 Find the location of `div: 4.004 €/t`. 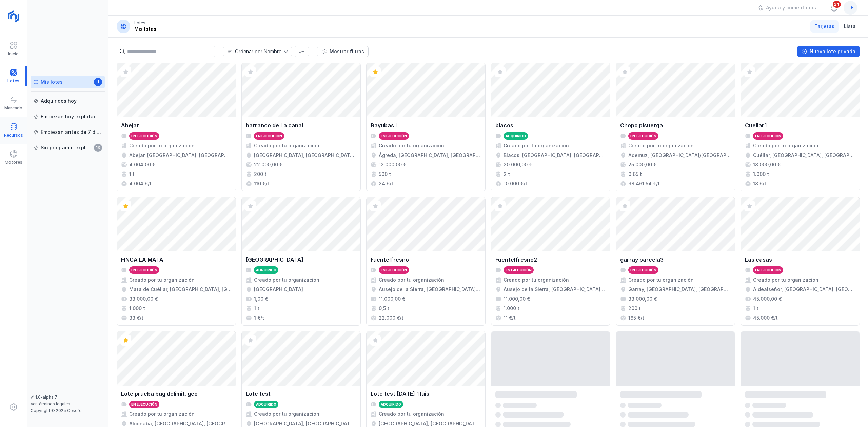

div: 4.004 €/t is located at coordinates (140, 184).